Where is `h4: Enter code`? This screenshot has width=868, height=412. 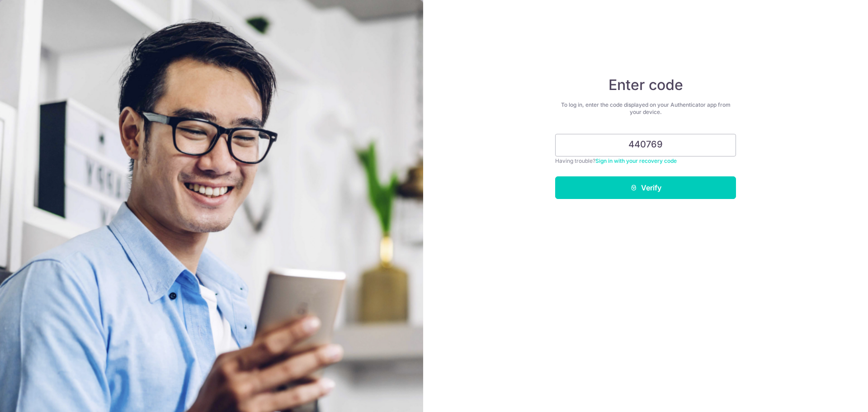 h4: Enter code is located at coordinates (646, 85).